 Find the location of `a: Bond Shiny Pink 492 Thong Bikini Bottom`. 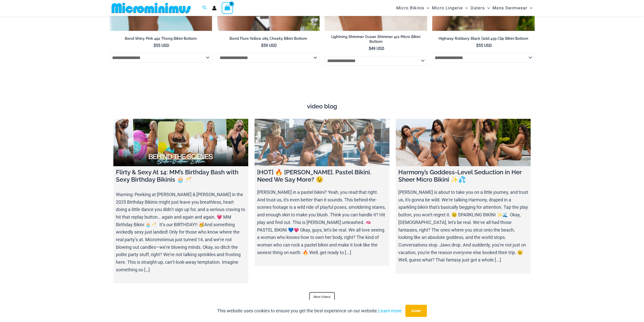

a: Bond Shiny Pink 492 Thong Bikini Bottom is located at coordinates (161, 39).